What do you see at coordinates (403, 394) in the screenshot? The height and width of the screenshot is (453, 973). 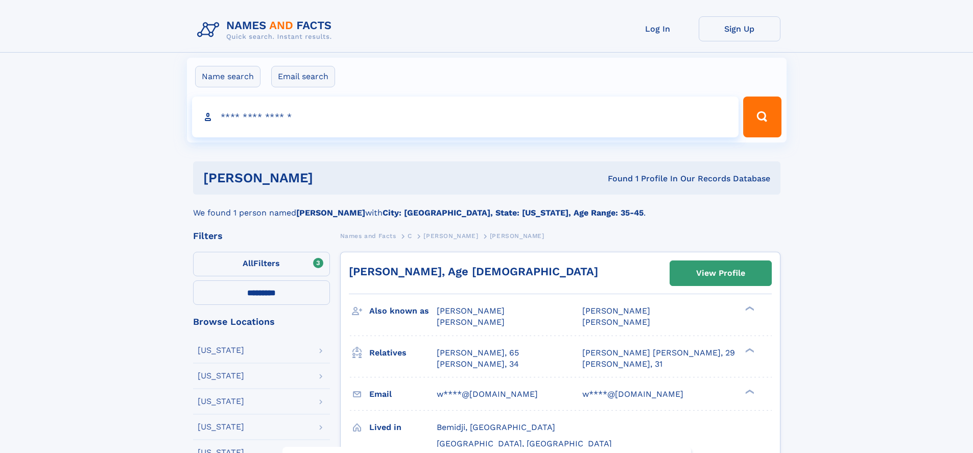 I see `h3: Email` at bounding box center [403, 394].